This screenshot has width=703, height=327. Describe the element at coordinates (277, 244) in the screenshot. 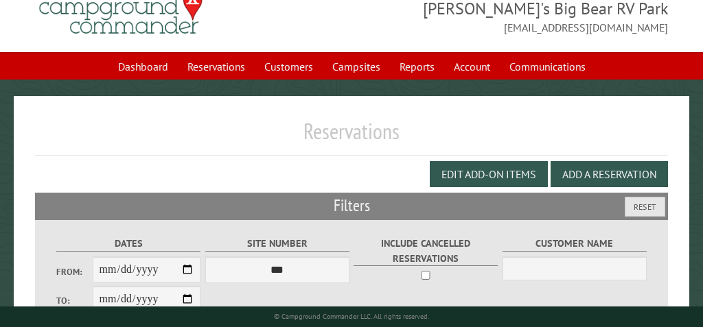

I see `label: Site Number` at that location.